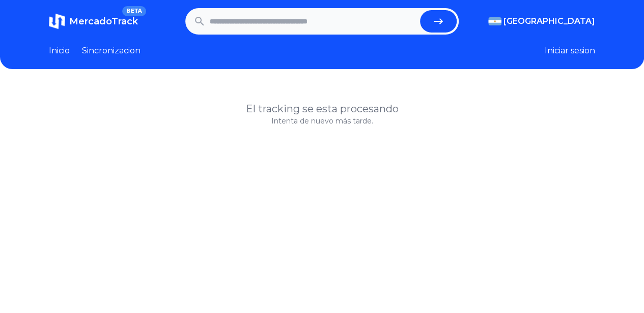 The height and width of the screenshot is (313, 644). I want to click on a: Inicio, so click(59, 51).